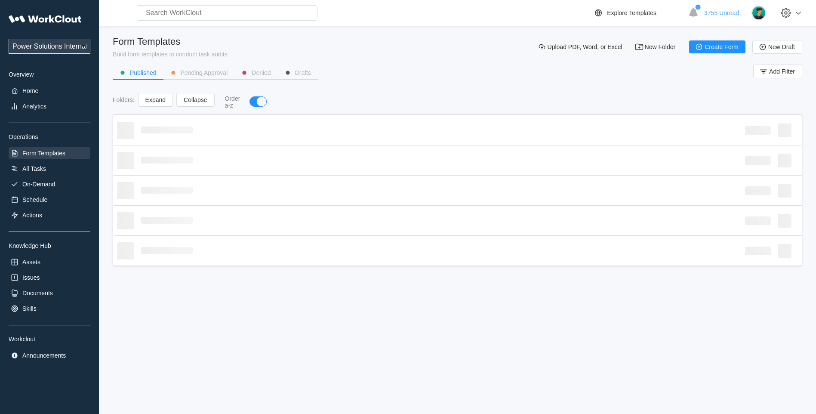  Describe the element at coordinates (31, 262) in the screenshot. I see `div: Assets` at that location.